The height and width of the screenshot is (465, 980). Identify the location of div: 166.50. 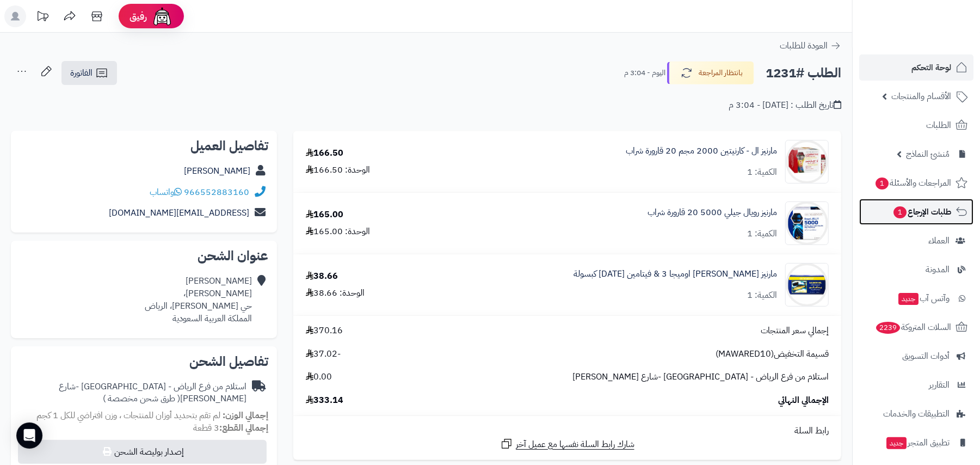
(325, 153).